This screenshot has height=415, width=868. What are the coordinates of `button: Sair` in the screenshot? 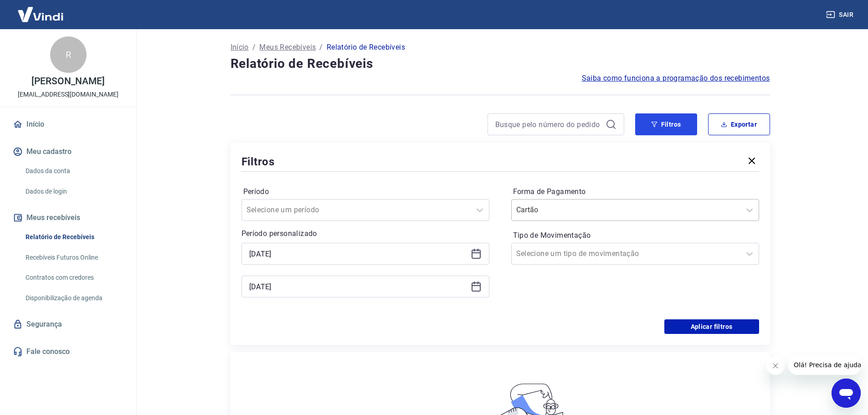 It's located at (841, 14).